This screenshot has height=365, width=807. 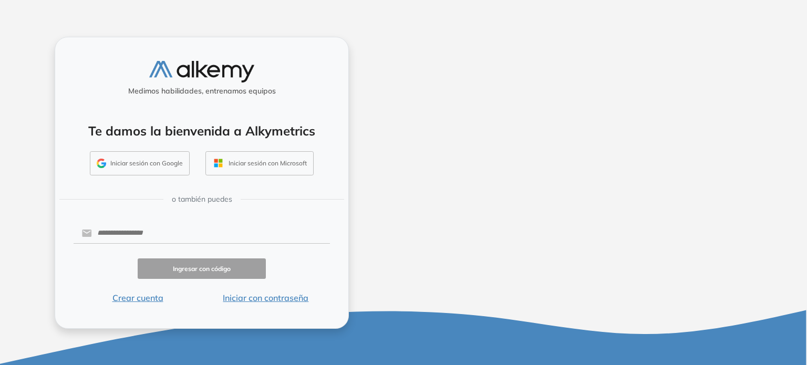 I want to click on button: Iniciar sesión con Microsoft, so click(x=259, y=163).